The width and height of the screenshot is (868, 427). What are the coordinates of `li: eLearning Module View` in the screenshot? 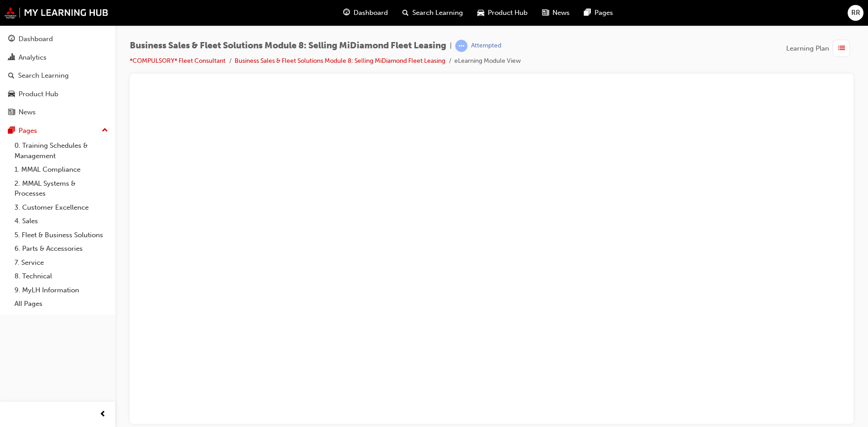 It's located at (487, 61).